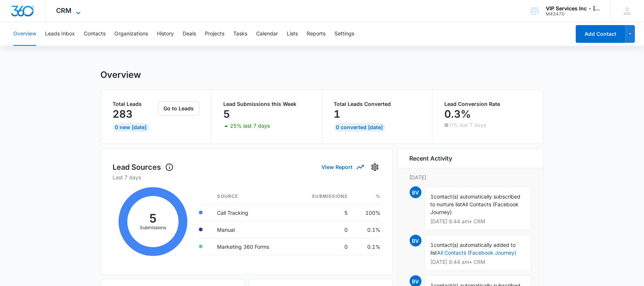  Describe the element at coordinates (476, 200) in the screenshot. I see `span: contact(s) automatically subscribed to nurture list` at that location.